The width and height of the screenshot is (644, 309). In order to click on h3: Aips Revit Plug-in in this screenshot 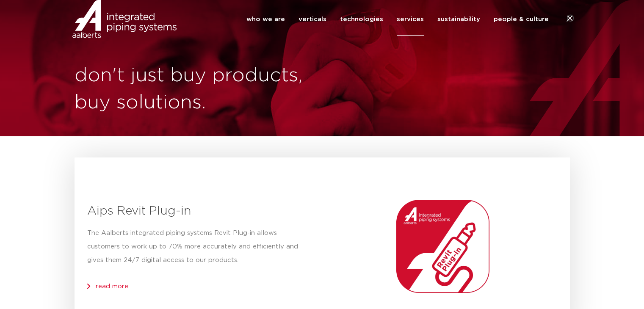, I will do `click(198, 211)`.